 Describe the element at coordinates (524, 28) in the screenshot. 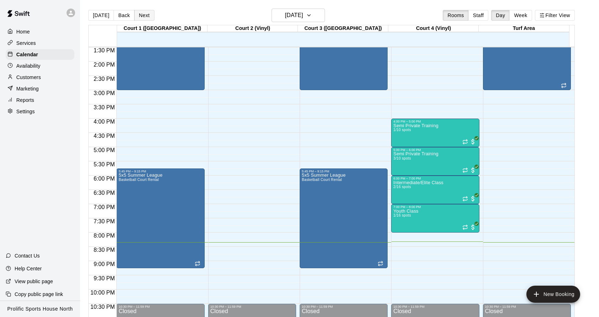

I see `div: Turf Area` at that location.